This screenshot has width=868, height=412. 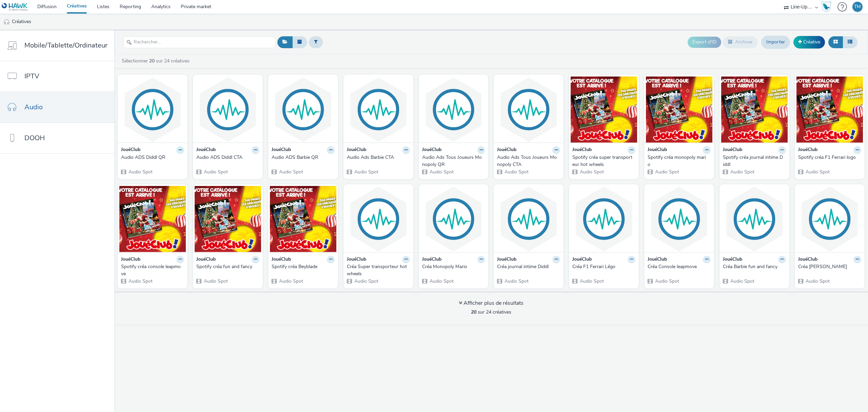 What do you see at coordinates (604, 266) in the screenshot?
I see `a: Créa F1 Ferrari Légo` at bounding box center [604, 266].